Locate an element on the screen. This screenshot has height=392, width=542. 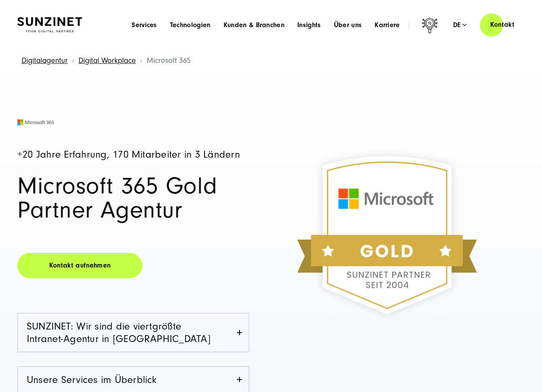
span: Kunden & Branchen is located at coordinates (254, 25).